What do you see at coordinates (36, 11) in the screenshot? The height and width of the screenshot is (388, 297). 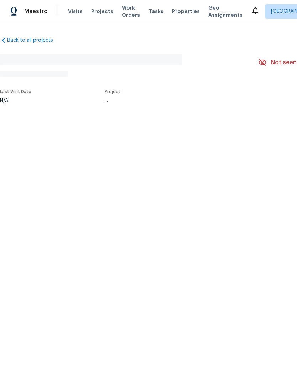 I see `span: Maestro` at bounding box center [36, 11].